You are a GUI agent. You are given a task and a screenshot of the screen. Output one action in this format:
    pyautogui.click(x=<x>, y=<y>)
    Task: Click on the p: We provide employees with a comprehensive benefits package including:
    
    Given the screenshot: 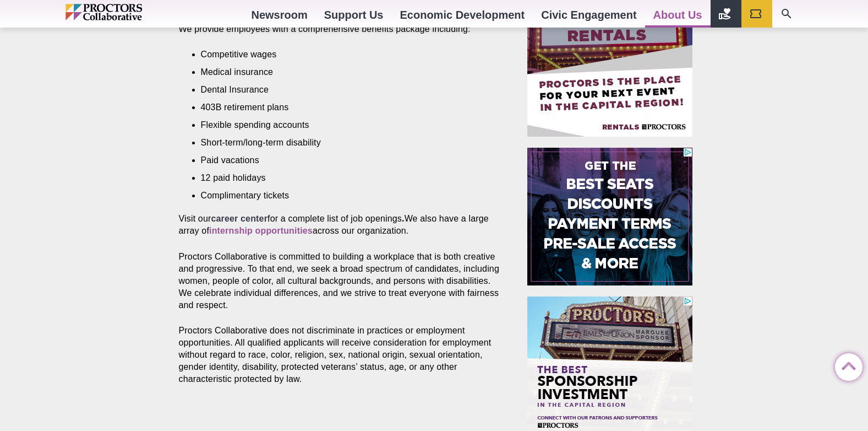 What is the action you would take?
    pyautogui.click(x=341, y=29)
    